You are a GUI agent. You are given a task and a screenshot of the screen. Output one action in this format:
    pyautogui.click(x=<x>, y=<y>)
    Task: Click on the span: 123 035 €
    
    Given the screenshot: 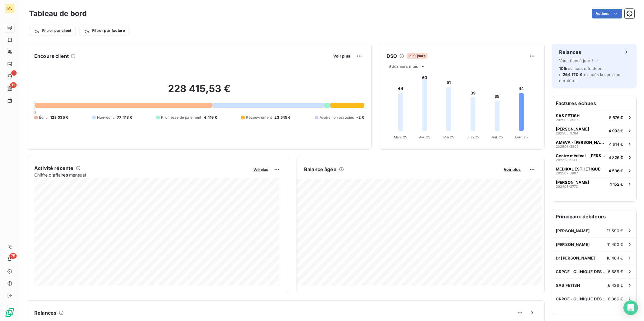 What is the action you would take?
    pyautogui.click(x=59, y=118)
    